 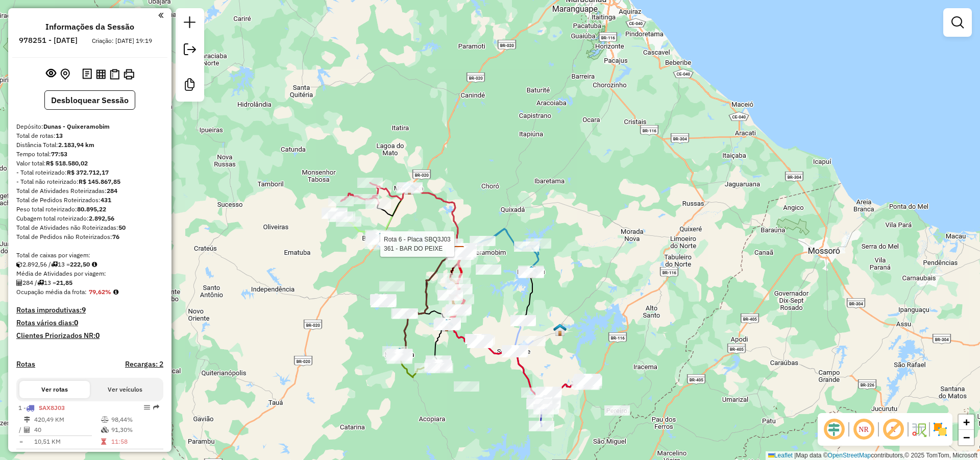 What do you see at coordinates (90, 255) in the screenshot?
I see `div: Total de caixas por viagem:` at bounding box center [90, 255].